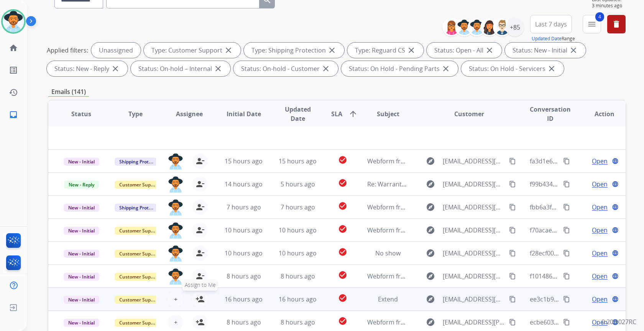 Image resolution: width=644 pixels, height=331 pixels. Describe the element at coordinates (464, 50) in the screenshot. I see `div: Status: Open - All` at that location.